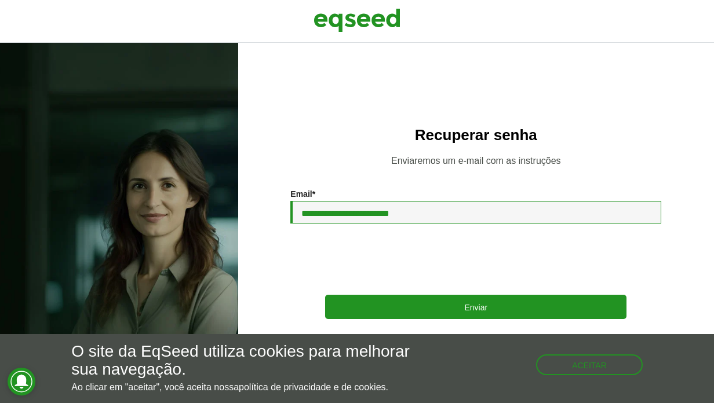  I want to click on a: política de privacidade e de cookies, so click(312, 388).